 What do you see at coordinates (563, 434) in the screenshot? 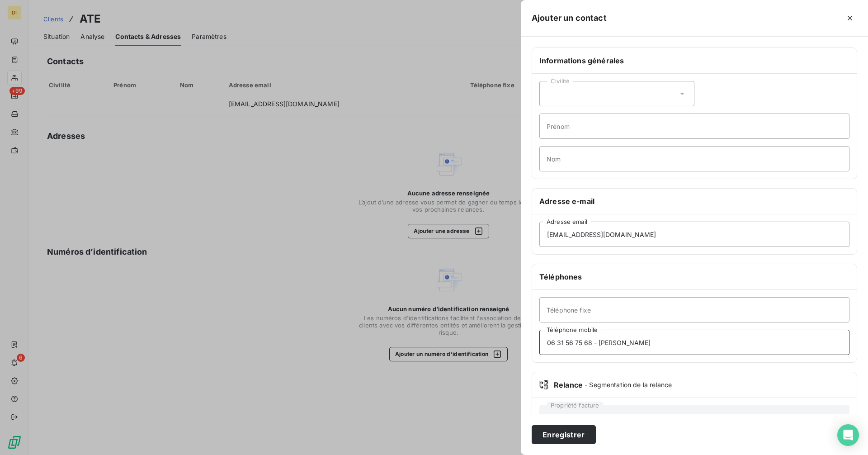
I see `button: Enregistrer` at bounding box center [563, 434].